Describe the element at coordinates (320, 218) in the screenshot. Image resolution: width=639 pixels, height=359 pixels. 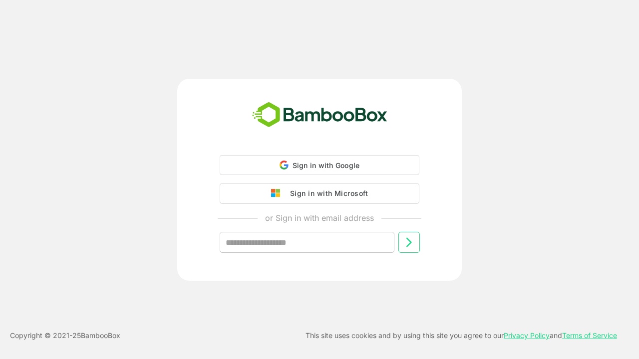
I see `p: or Sign in with email address` at that location.